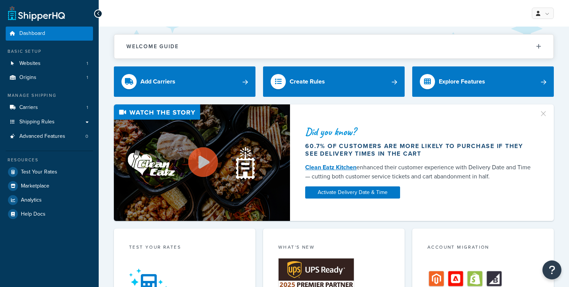 This screenshot has height=287, width=569. What do you see at coordinates (49, 33) in the screenshot?
I see `a: Dashboard` at bounding box center [49, 33].